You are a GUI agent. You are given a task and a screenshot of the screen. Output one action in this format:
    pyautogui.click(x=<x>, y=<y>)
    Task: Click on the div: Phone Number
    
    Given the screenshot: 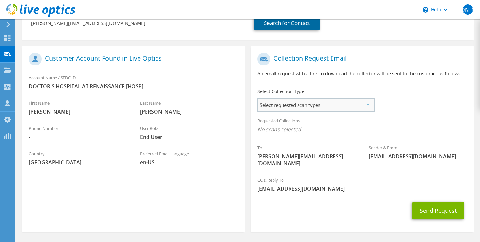 What is the action you would take?
    pyautogui.click(x=78, y=132)
    